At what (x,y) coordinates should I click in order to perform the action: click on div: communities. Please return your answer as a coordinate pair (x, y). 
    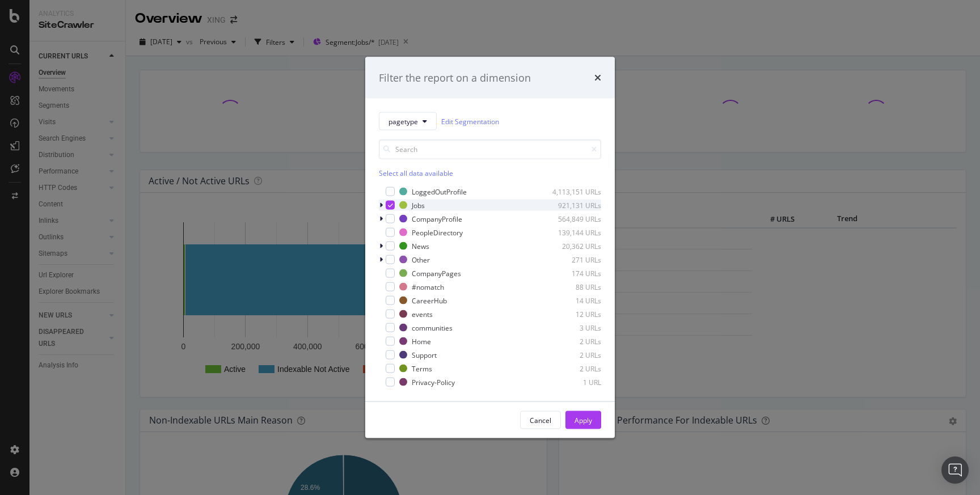
    Looking at the image, I should click on (432, 327).